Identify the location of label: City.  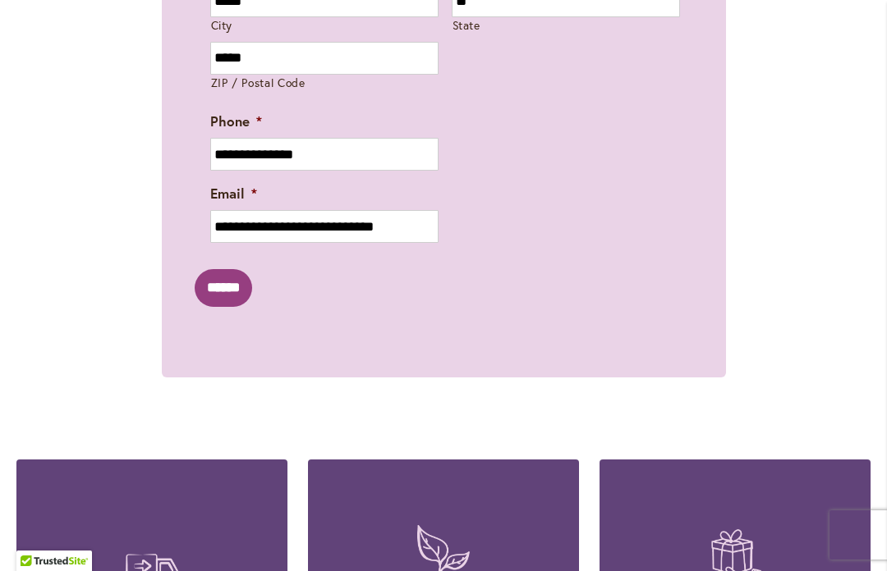
(324, 25).